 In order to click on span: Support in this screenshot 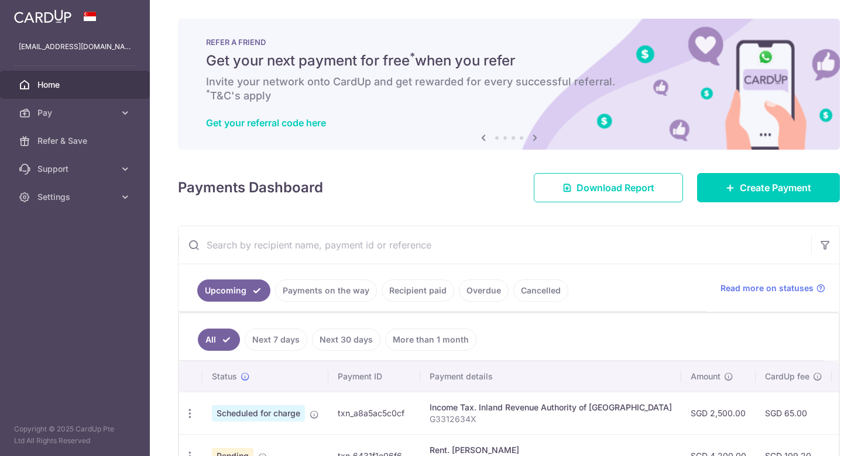, I will do `click(76, 169)`.